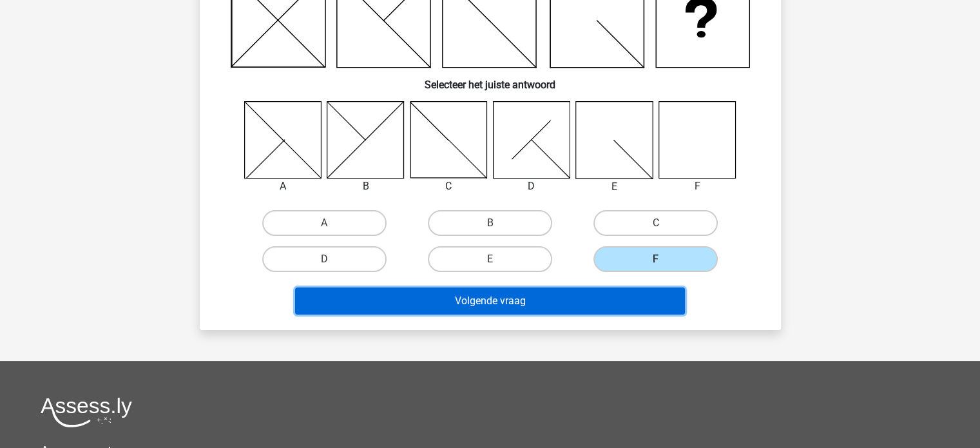  I want to click on img: Assessly logo, so click(86, 412).